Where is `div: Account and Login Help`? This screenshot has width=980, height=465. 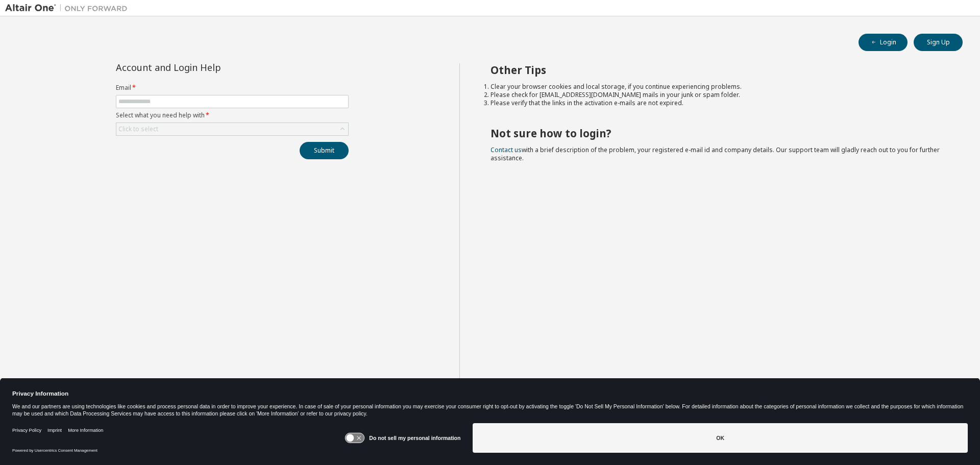
div: Account and Login Help is located at coordinates (209, 67).